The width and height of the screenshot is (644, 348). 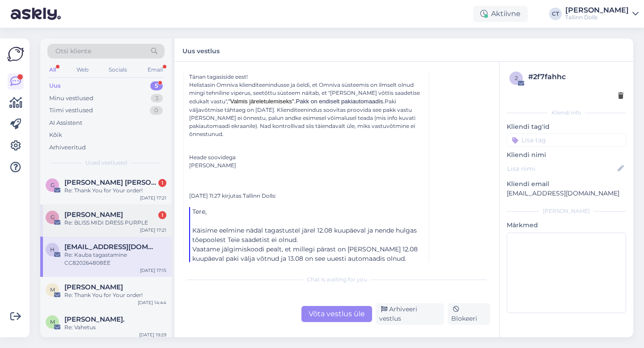 I want to click on div: Kõik, so click(x=55, y=135).